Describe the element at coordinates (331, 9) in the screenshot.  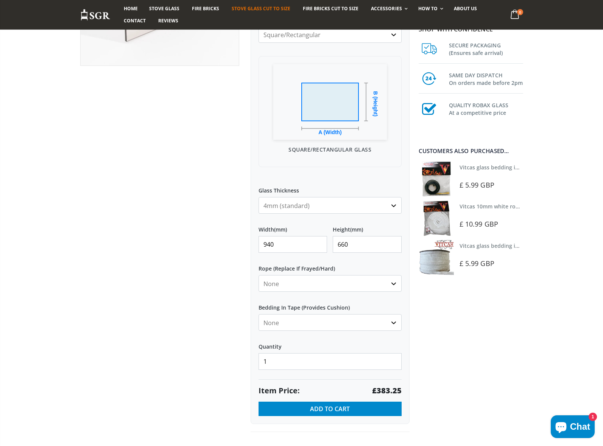
I see `a: Fire Bricks Cut To Size` at that location.